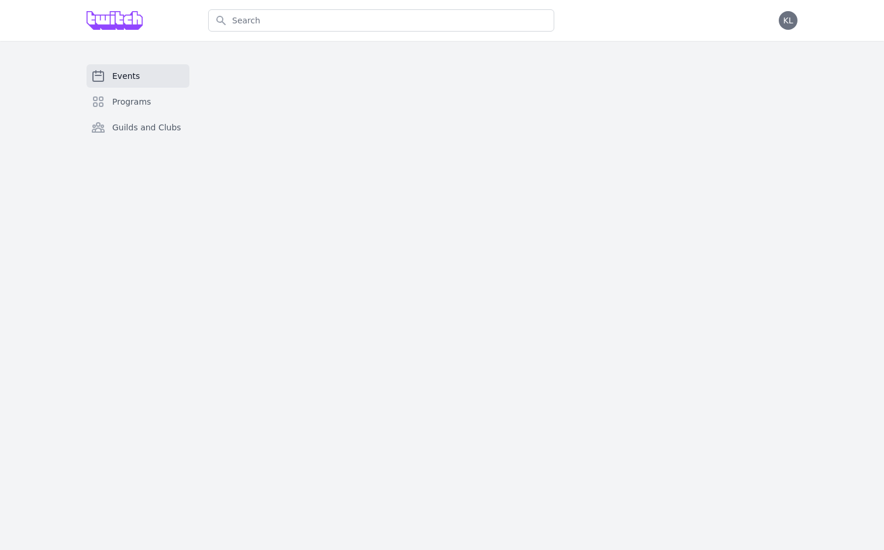 This screenshot has width=884, height=550. What do you see at coordinates (115, 20) in the screenshot?
I see `img: Grove` at bounding box center [115, 20].